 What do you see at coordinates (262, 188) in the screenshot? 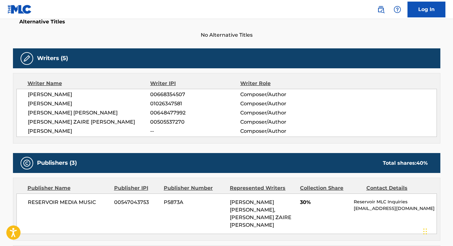
I see `div: Represented Writers` at bounding box center [262, 188].